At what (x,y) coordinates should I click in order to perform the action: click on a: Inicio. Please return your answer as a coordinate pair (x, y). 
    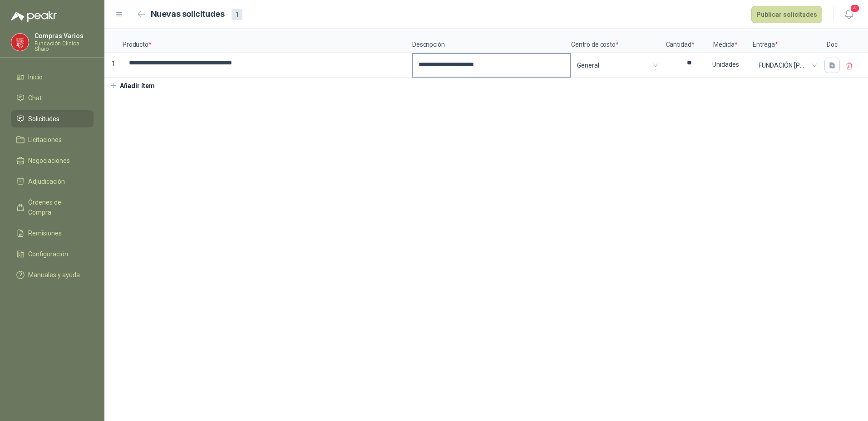
    Looking at the image, I should click on (52, 77).